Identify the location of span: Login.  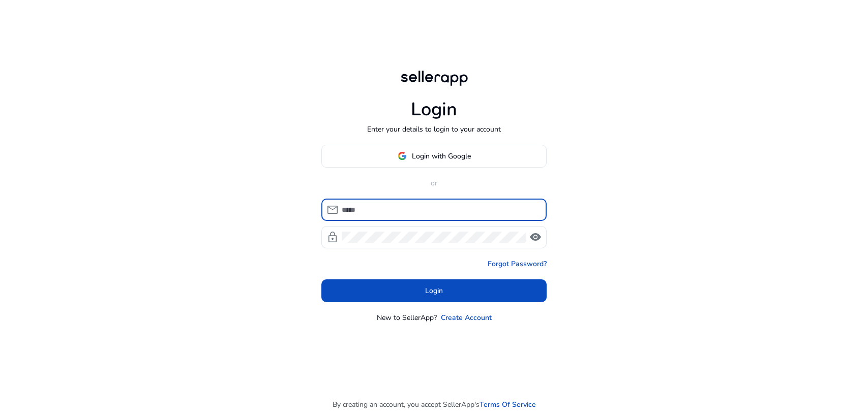
(434, 291).